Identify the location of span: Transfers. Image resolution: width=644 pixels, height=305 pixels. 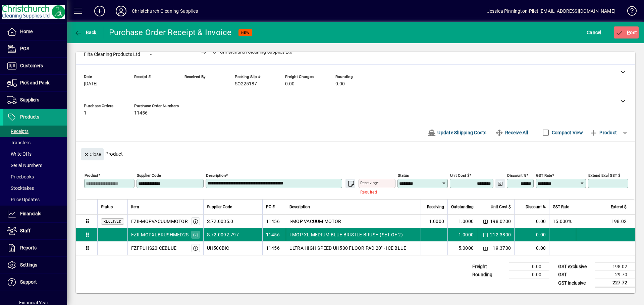
(19, 143).